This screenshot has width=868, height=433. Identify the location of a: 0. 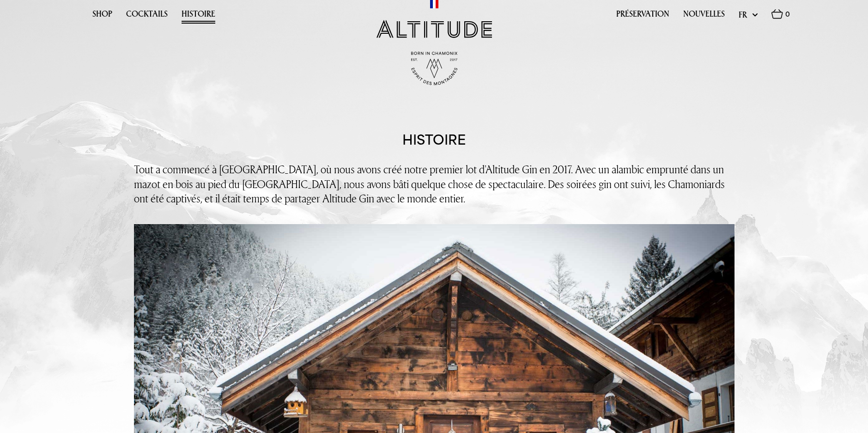
(781, 16).